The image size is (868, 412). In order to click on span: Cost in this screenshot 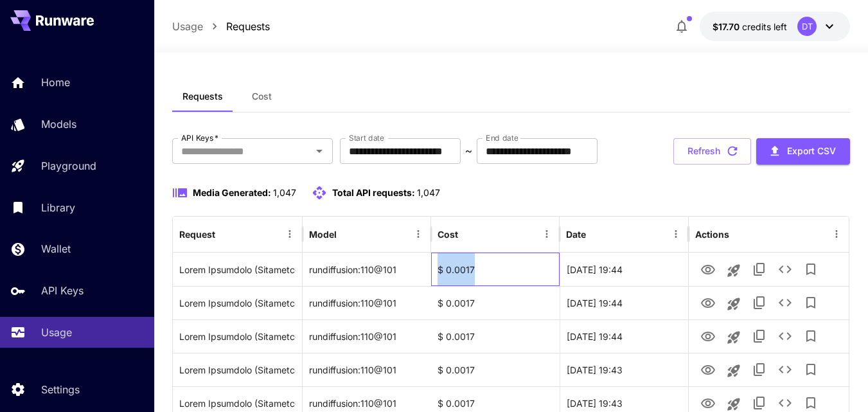, I will do `click(262, 97)`.